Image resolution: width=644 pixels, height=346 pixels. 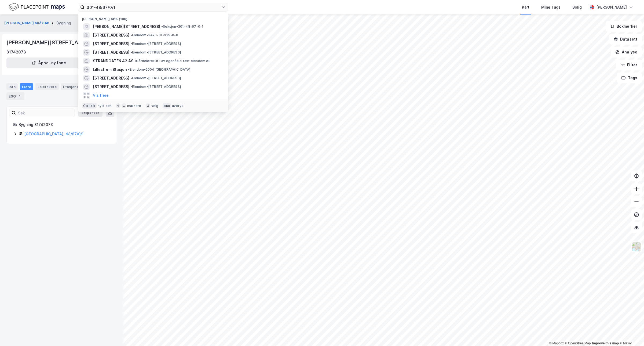 I want to click on span: Eiendom • 3420-31-929-0-0, so click(x=154, y=35).